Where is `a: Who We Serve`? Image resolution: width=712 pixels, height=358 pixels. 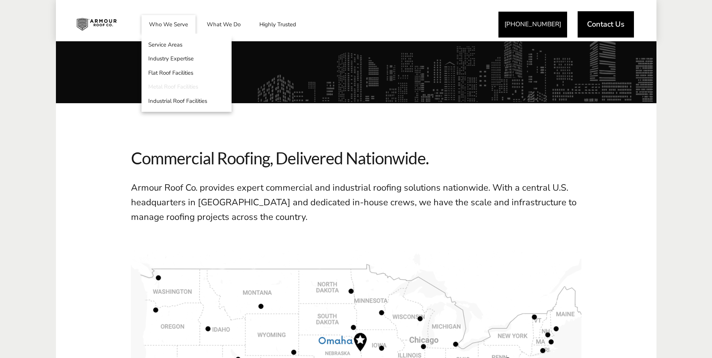 a: Who We Serve is located at coordinates (169, 24).